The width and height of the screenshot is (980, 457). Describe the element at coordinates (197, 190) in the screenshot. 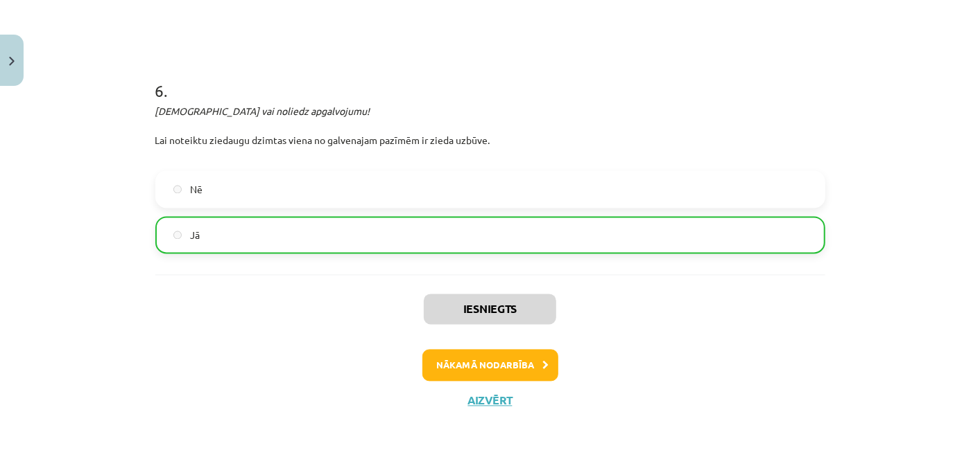

I see `span: Nē` at that location.